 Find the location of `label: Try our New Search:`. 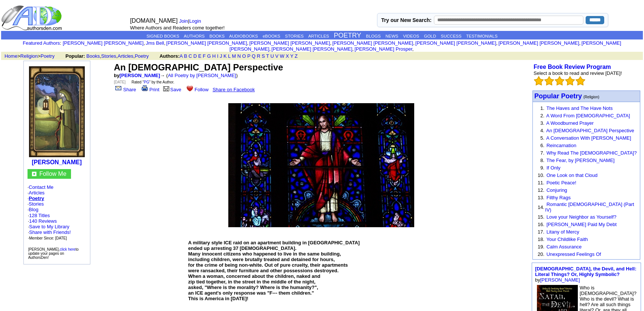

label: Try our New Search: is located at coordinates (406, 20).